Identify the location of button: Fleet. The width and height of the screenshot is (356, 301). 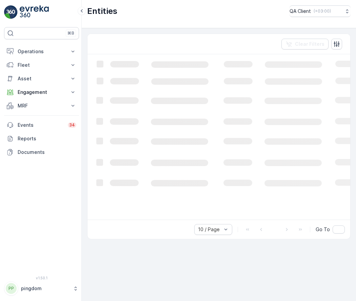
(41, 65).